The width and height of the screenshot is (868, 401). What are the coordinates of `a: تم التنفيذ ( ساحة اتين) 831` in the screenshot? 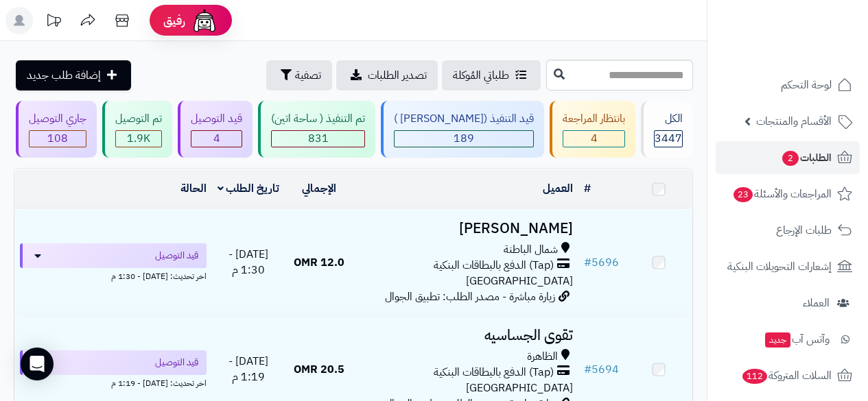 It's located at (316, 129).